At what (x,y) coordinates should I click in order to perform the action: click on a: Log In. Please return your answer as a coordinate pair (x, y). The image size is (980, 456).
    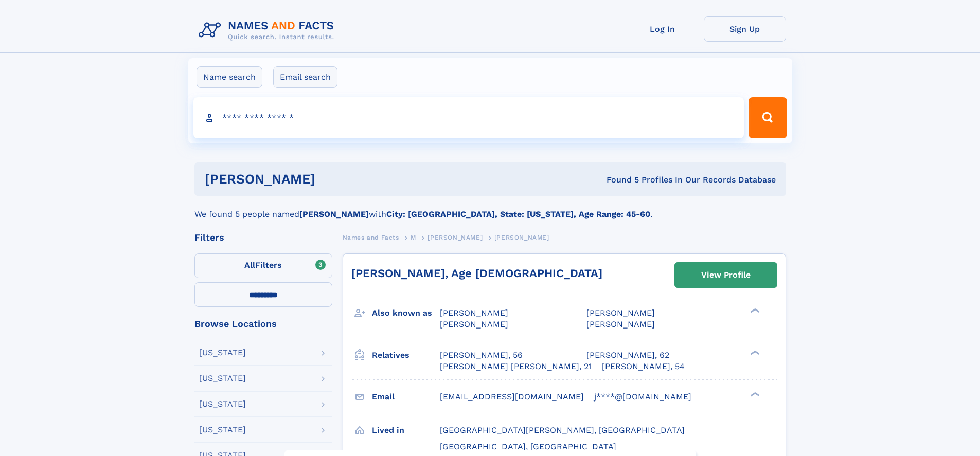
    Looking at the image, I should click on (662, 29).